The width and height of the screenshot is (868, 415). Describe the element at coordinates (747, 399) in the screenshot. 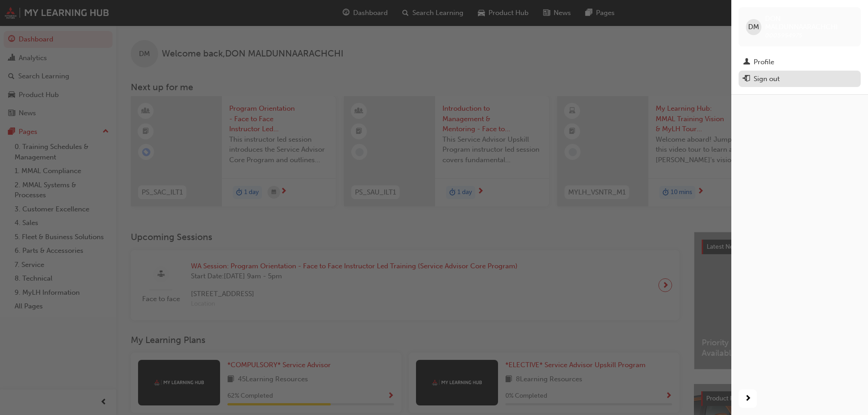

I see `span: next-icon` at that location.